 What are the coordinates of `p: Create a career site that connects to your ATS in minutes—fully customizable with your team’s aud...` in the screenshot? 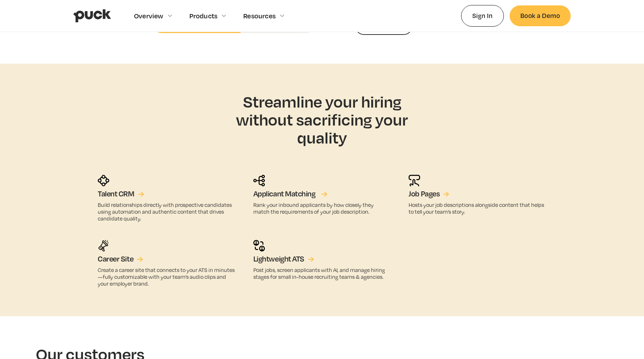 It's located at (166, 277).